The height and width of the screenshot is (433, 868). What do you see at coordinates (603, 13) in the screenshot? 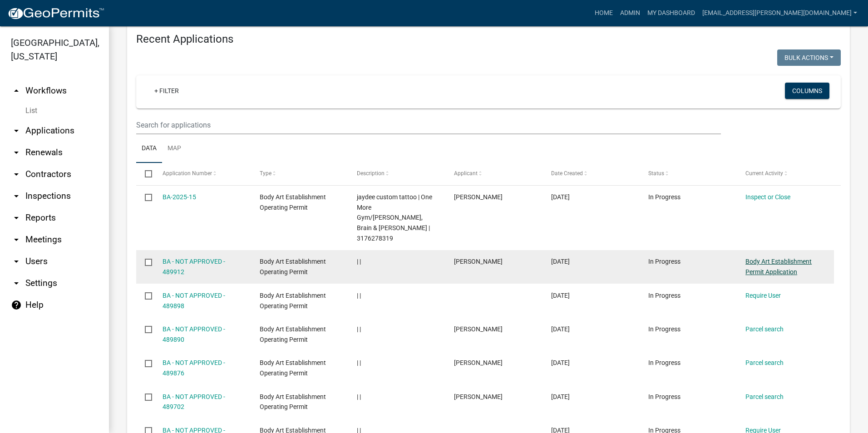
I see `a: Home` at bounding box center [603, 13].